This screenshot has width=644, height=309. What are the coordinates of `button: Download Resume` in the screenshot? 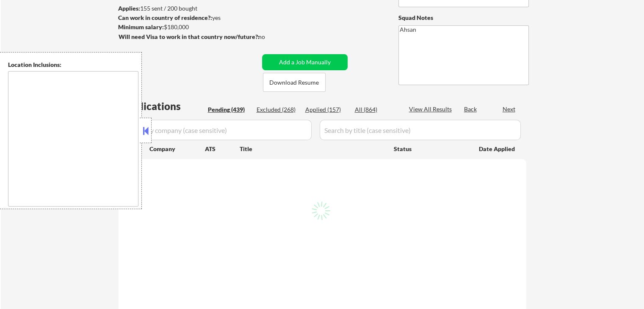 It's located at (294, 82).